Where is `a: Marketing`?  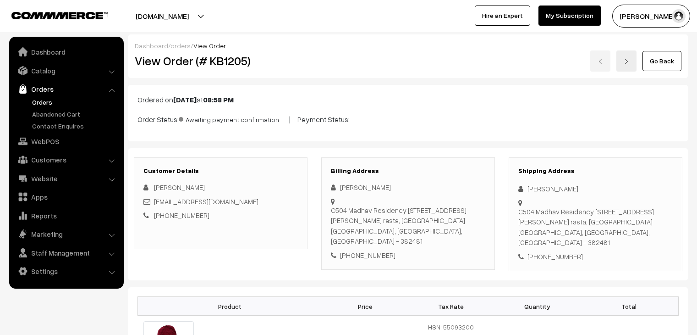 a: Marketing is located at coordinates (66, 234).